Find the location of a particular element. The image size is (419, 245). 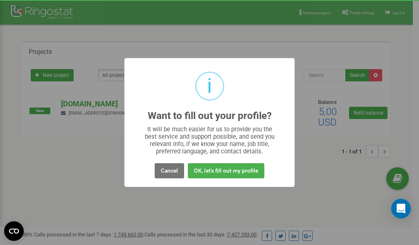

button: Cancel is located at coordinates (170, 171).